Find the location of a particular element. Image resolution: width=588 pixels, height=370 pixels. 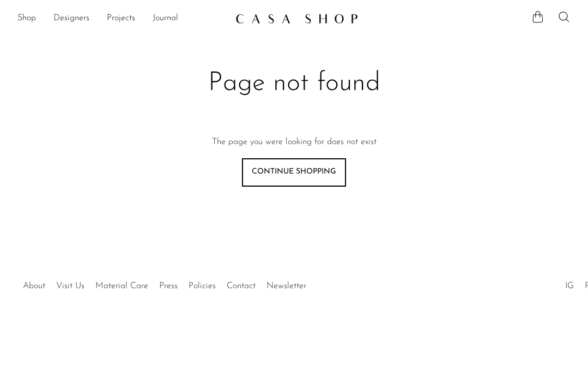

a: Projects is located at coordinates (121, 19).